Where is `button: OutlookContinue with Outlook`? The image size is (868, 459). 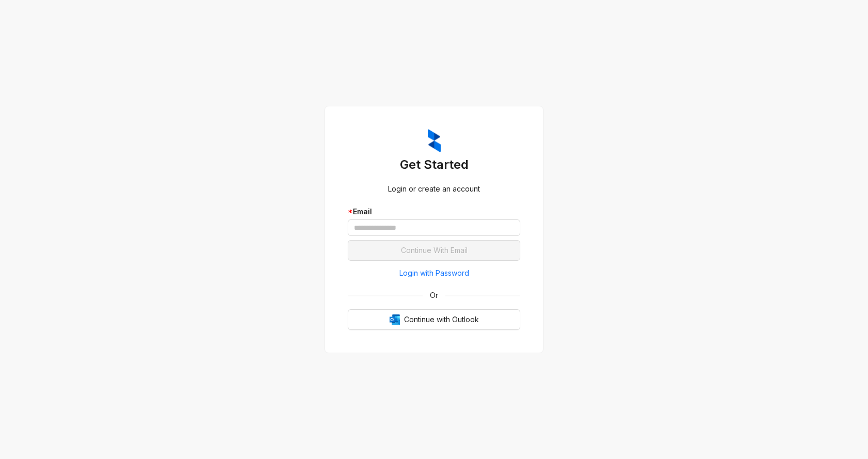
button: OutlookContinue with Outlook is located at coordinates (434, 320).